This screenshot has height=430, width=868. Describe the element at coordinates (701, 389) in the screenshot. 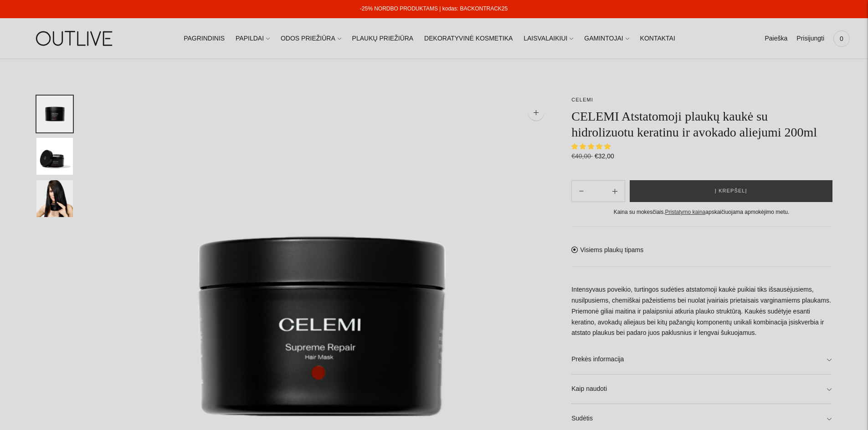

I see `a: Kaip naudoti` at that location.